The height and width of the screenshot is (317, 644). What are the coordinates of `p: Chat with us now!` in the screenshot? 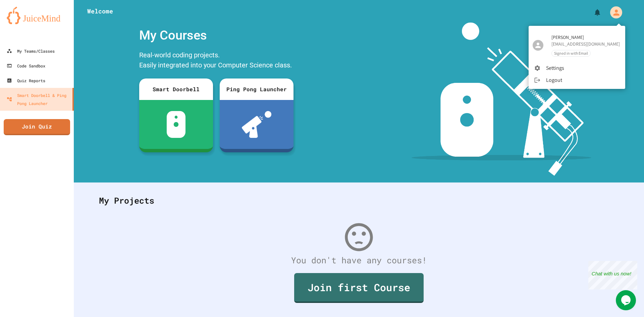 It's located at (23, 13).